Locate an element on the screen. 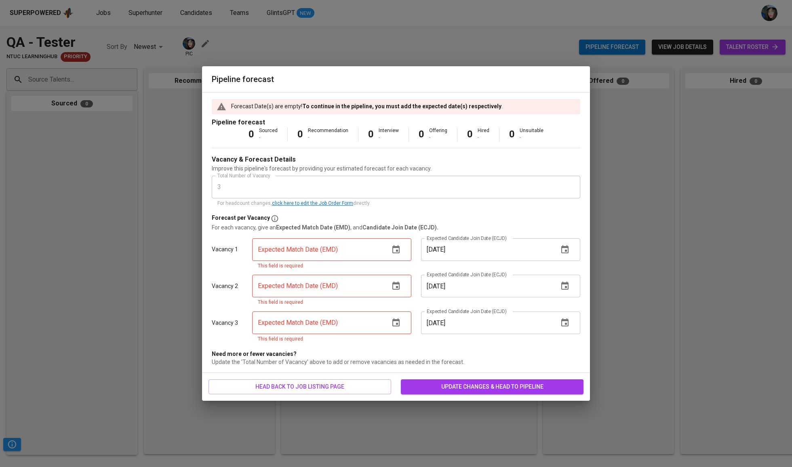 The width and height of the screenshot is (792, 467). p: Improve this pipeline's forecast by providing your estimated forecast for each vacancy. is located at coordinates (396, 168).